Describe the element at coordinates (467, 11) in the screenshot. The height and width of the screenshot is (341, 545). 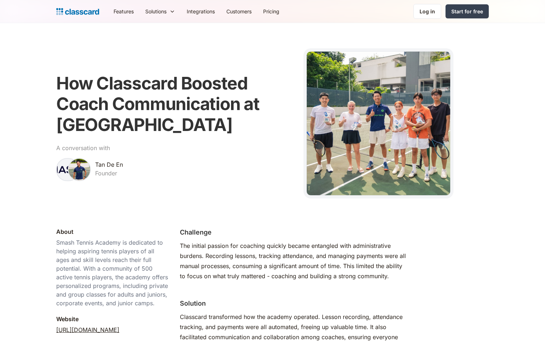
I see `a: Start for free` at that location.